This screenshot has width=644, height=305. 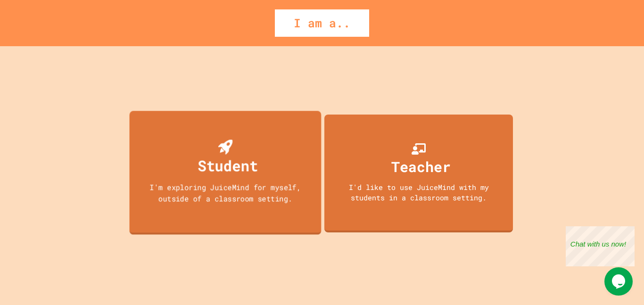 What do you see at coordinates (418, 192) in the screenshot?
I see `div: I'd like to use JuiceMind with my students in a classroom setting.` at bounding box center [418, 192].